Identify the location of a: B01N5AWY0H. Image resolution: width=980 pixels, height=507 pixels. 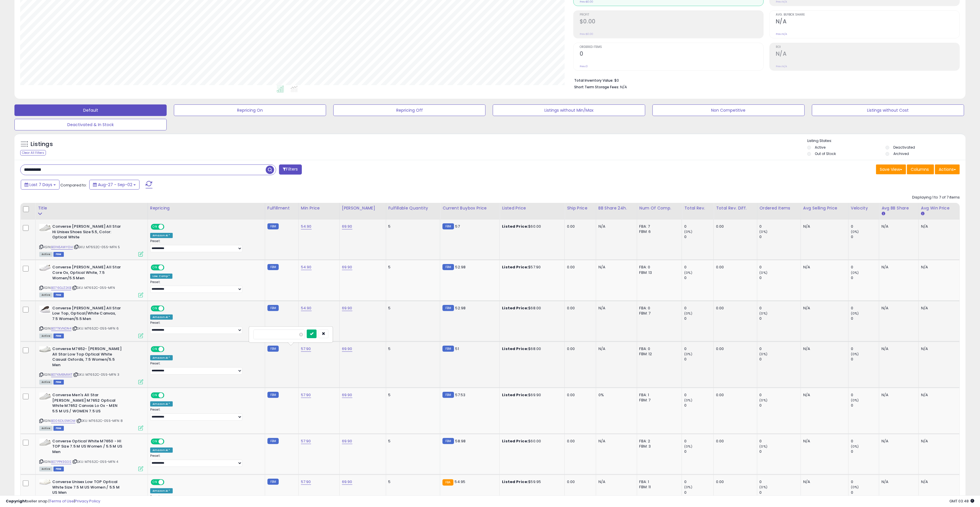
(62, 247).